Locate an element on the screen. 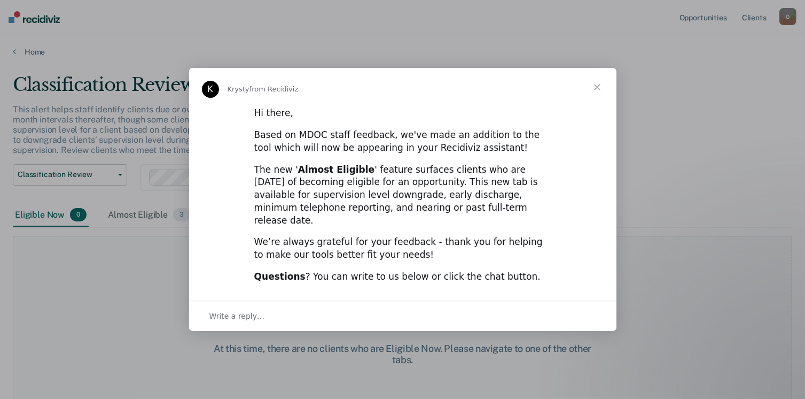  span: Krysty is located at coordinates (238, 89).